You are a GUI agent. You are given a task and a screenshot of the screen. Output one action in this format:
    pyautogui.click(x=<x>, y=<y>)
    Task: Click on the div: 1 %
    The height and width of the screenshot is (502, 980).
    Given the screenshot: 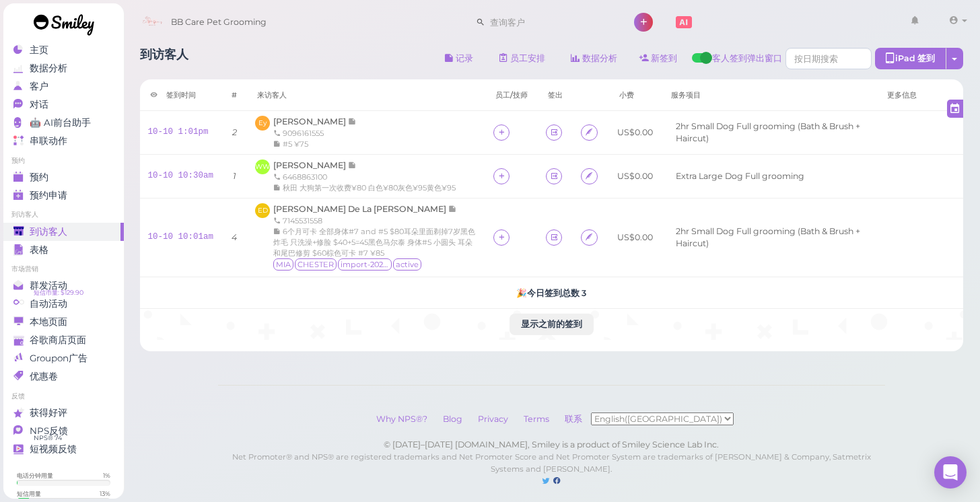 What is the action you would take?
    pyautogui.click(x=106, y=475)
    